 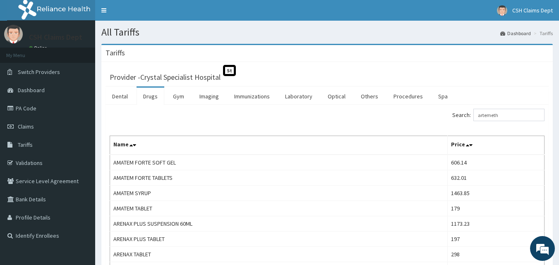 What do you see at coordinates (120, 96) in the screenshot?
I see `a: Dental` at bounding box center [120, 96].